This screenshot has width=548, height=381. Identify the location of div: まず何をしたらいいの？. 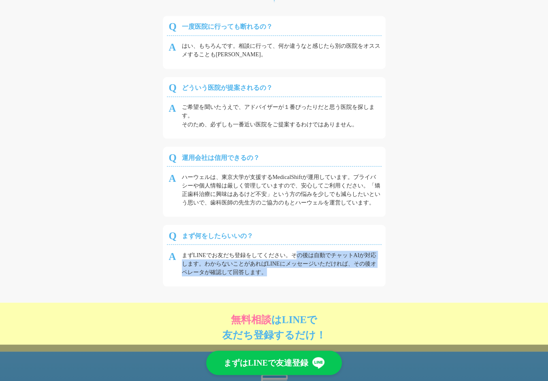
(274, 236).